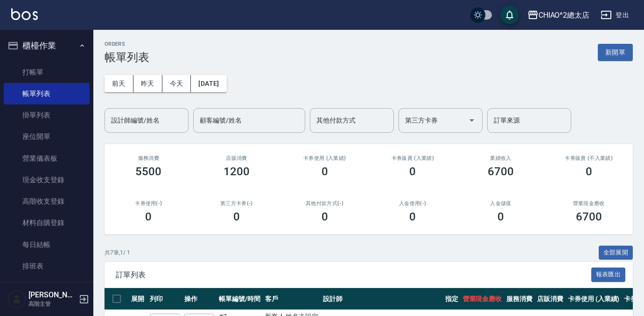 The image size is (644, 316). What do you see at coordinates (501, 203) in the screenshot?
I see `h2: 入金儲值` at bounding box center [501, 203].